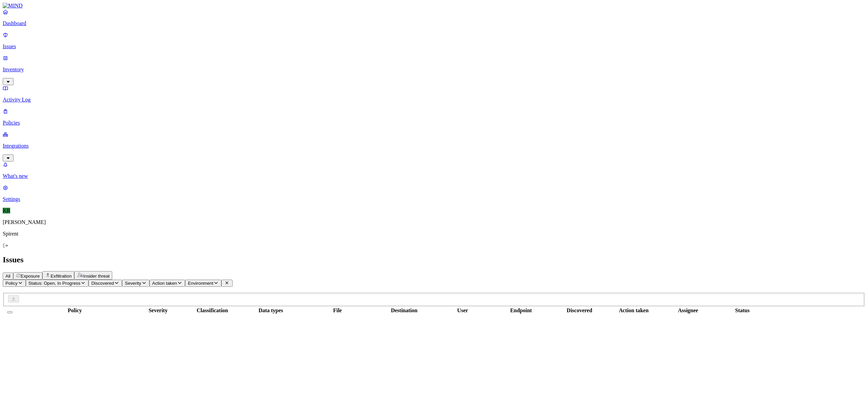  Describe the element at coordinates (742, 310) in the screenshot. I see `div: Status` at that location.